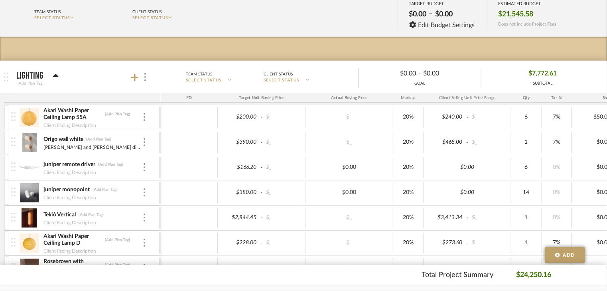 The width and height of the screenshot is (607, 291). What do you see at coordinates (240, 117) in the screenshot?
I see `div: $200.00` at bounding box center [240, 117].